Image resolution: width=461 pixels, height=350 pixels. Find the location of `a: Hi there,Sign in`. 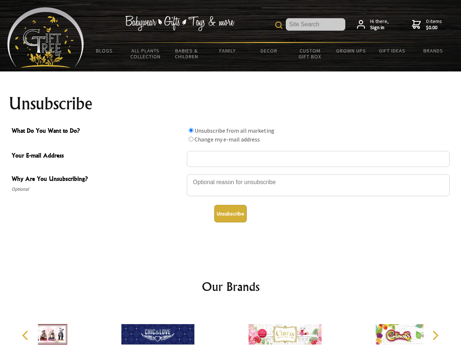

a: Hi there,Sign in is located at coordinates (373, 24).